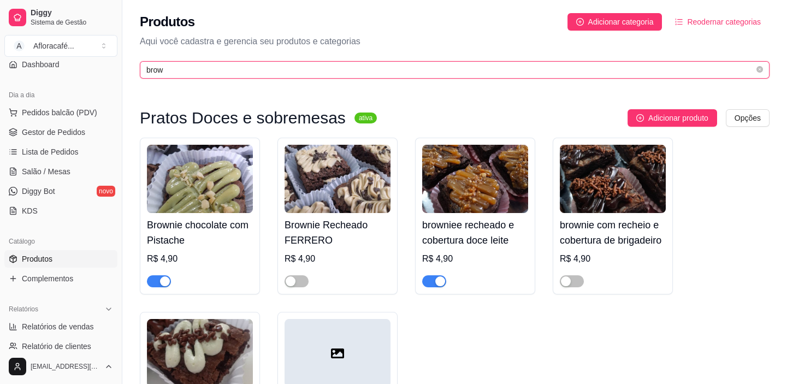  I want to click on input: Buscar por nome ou código do produto, so click(450, 70).